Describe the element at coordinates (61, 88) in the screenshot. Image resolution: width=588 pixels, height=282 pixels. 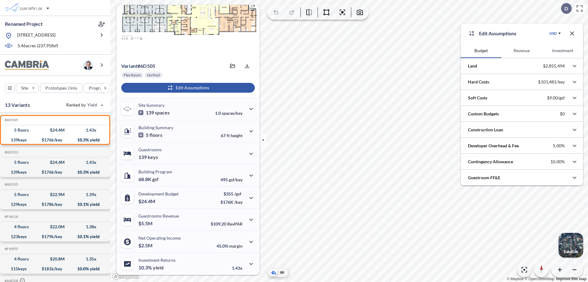
I see `button: Prototypes Only` at that location.